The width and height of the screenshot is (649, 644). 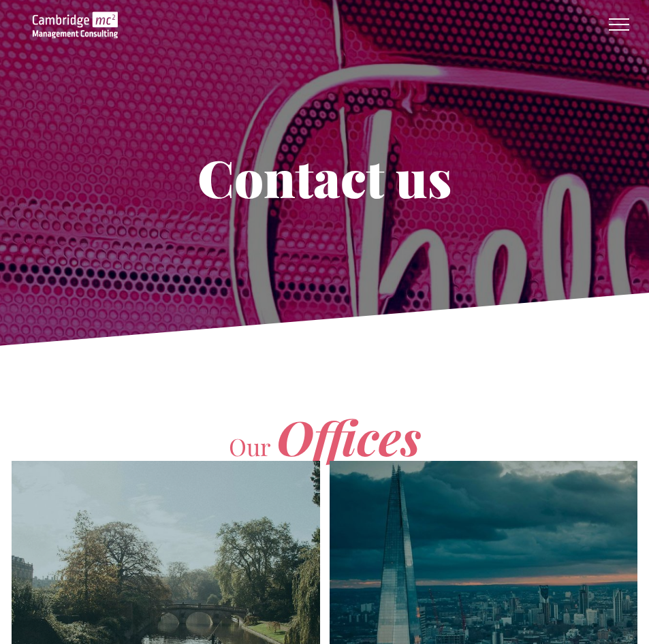 What do you see at coordinates (75, 24) in the screenshot?
I see `img: Cambridge Management Logo` at bounding box center [75, 24].